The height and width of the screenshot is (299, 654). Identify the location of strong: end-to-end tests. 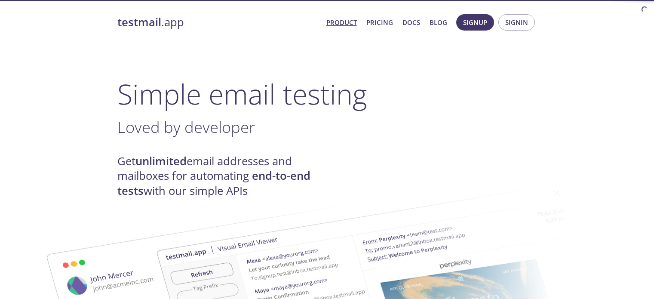
(214, 183).